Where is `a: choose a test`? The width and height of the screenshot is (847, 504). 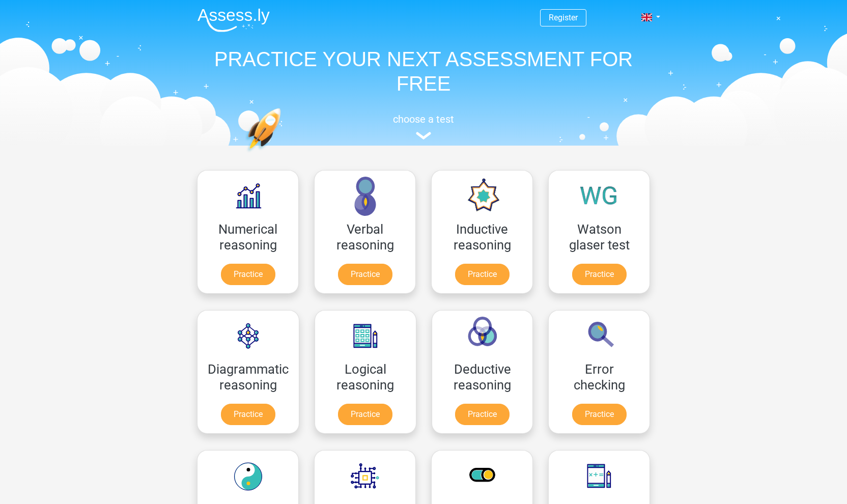
a: choose a test is located at coordinates (424, 126).